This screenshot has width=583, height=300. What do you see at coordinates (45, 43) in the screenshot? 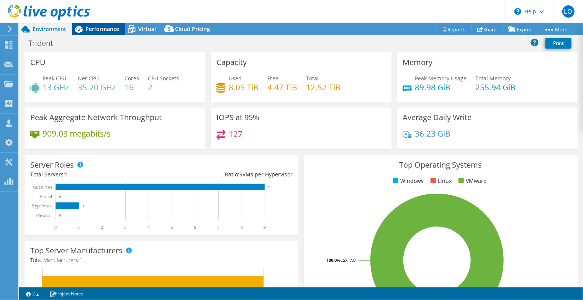
I see `h1: Trident` at bounding box center [45, 43].